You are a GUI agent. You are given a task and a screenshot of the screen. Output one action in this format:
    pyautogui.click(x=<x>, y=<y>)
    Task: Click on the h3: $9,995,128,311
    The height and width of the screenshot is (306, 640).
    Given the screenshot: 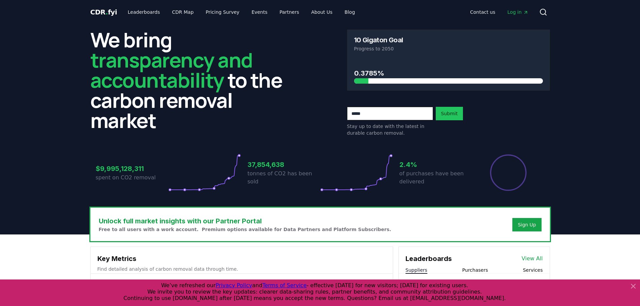 What is the action you would take?
    pyautogui.click(x=132, y=169)
    